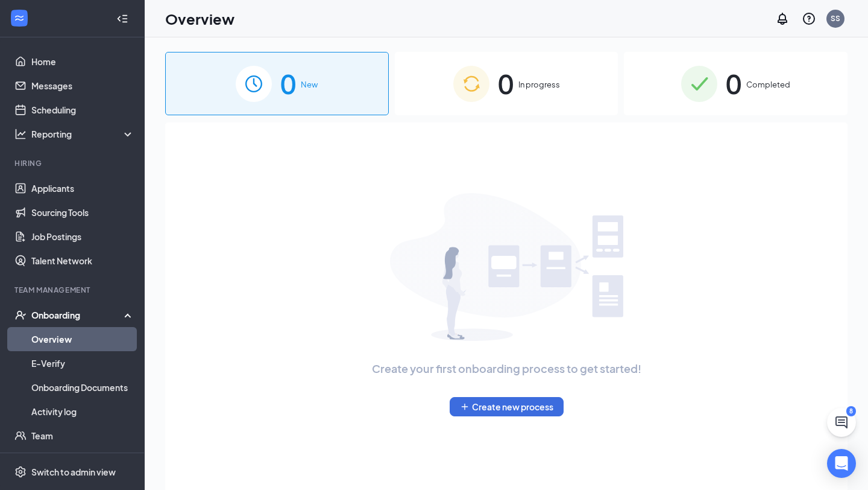 The height and width of the screenshot is (490, 868). Describe the element at coordinates (19, 18) in the screenshot. I see `svg: WorkstreamLogo` at that location.